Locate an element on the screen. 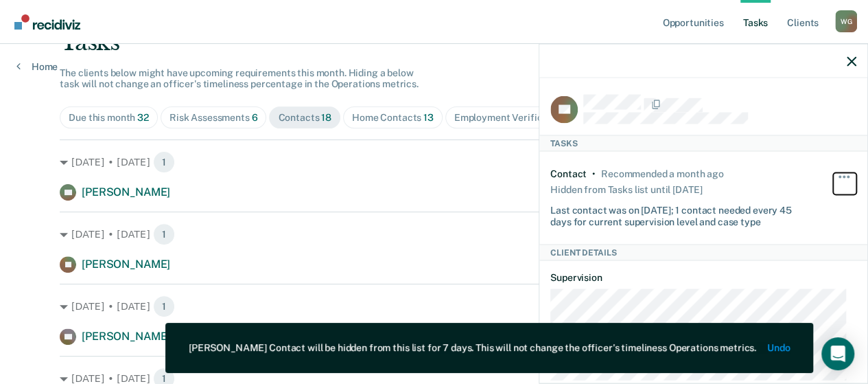 The image size is (868, 384). a: Home is located at coordinates (37, 66).